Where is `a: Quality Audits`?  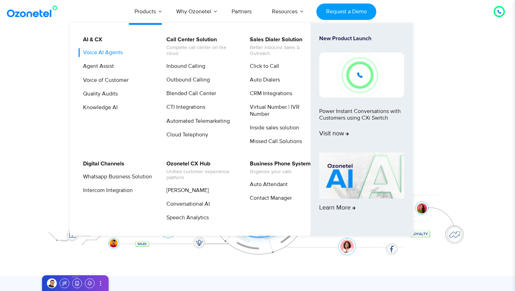 a: Quality Audits is located at coordinates (98, 94).